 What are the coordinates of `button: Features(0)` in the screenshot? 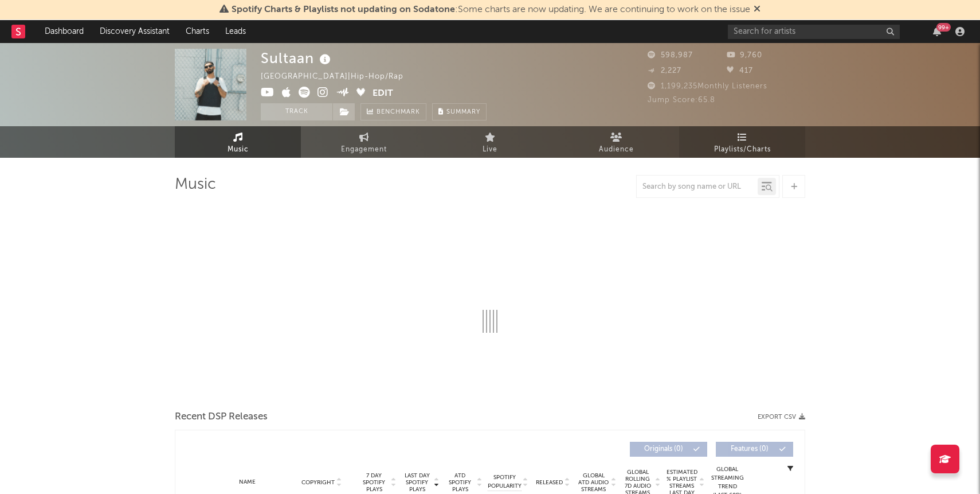 It's located at (754, 449).